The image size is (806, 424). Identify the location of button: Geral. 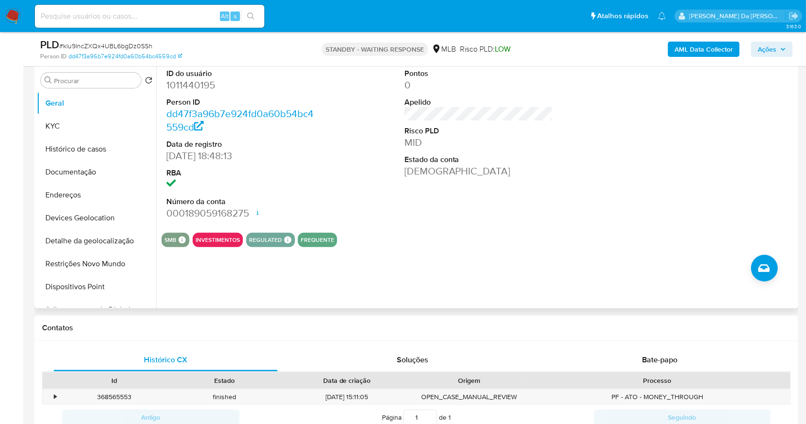
(97, 103).